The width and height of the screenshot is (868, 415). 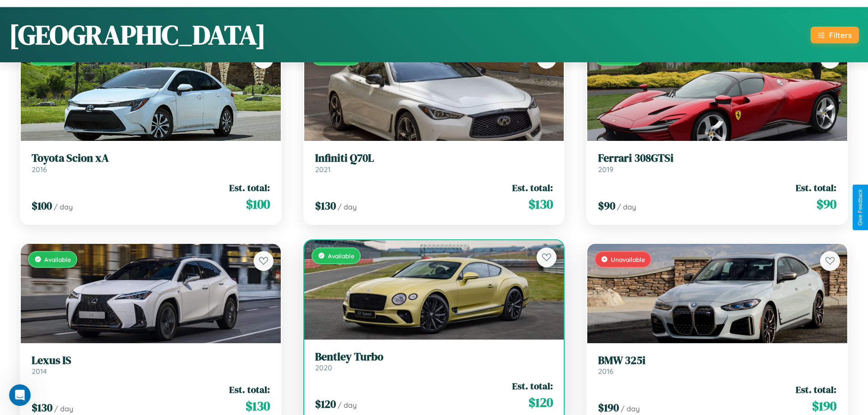 I want to click on h3: Lexus IS, so click(x=151, y=360).